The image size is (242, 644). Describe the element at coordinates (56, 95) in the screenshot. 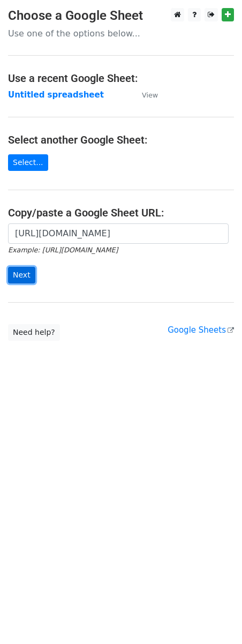

I see `a: Untitled spreadsheet` at that location.